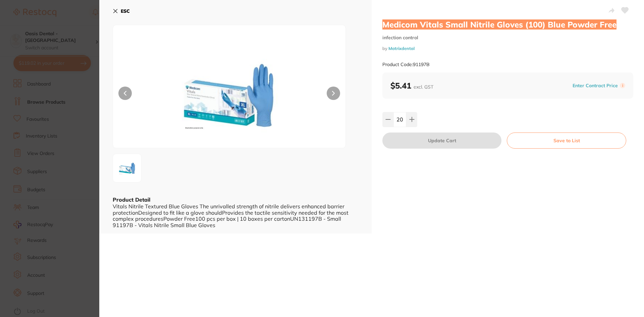 This screenshot has height=317, width=644. What do you see at coordinates (508, 48) in the screenshot?
I see `small: by` at bounding box center [508, 48].